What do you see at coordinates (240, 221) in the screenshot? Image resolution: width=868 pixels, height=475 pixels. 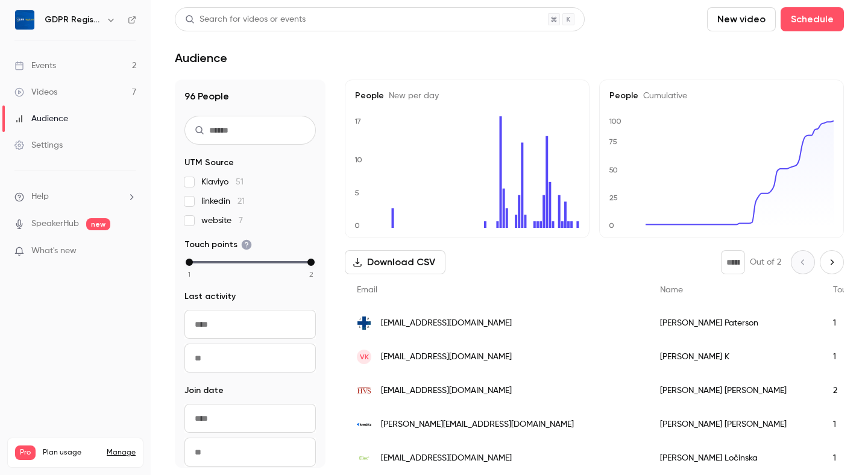 I see `span: 7` at bounding box center [240, 221].